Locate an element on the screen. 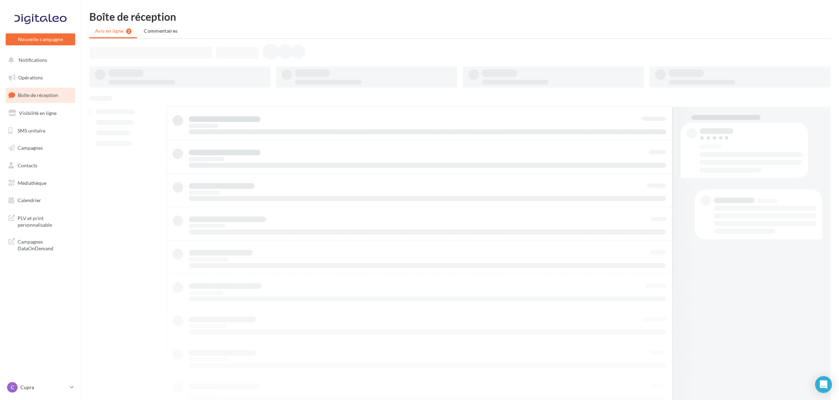 The height and width of the screenshot is (400, 839). span: Opérations is located at coordinates (31, 77).